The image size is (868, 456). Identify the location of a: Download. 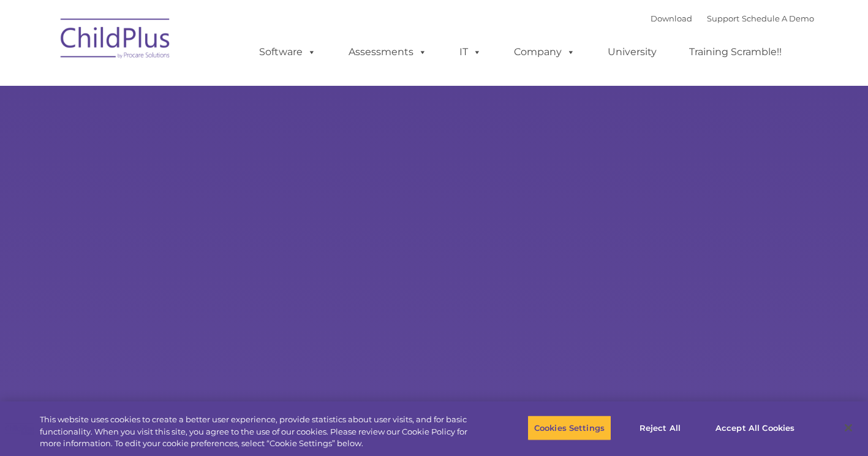
(671, 19).